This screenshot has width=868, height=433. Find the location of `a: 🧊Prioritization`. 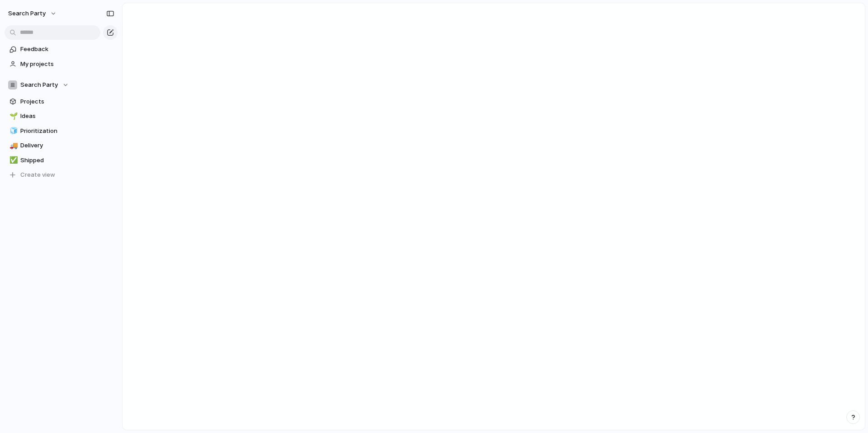

a: 🧊Prioritization is located at coordinates (61, 131).